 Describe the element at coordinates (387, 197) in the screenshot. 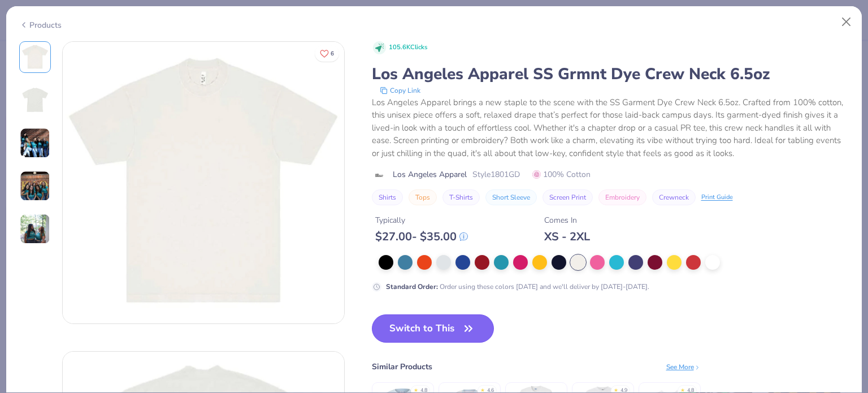

I see `button: Shirts` at that location.